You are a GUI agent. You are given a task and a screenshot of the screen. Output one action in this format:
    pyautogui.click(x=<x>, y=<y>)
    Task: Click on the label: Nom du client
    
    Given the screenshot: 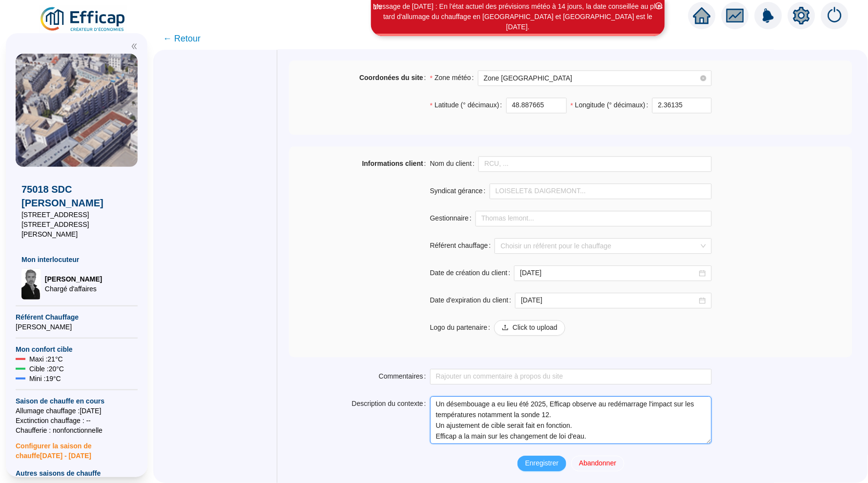 What is the action you would take?
    pyautogui.click(x=454, y=164)
    